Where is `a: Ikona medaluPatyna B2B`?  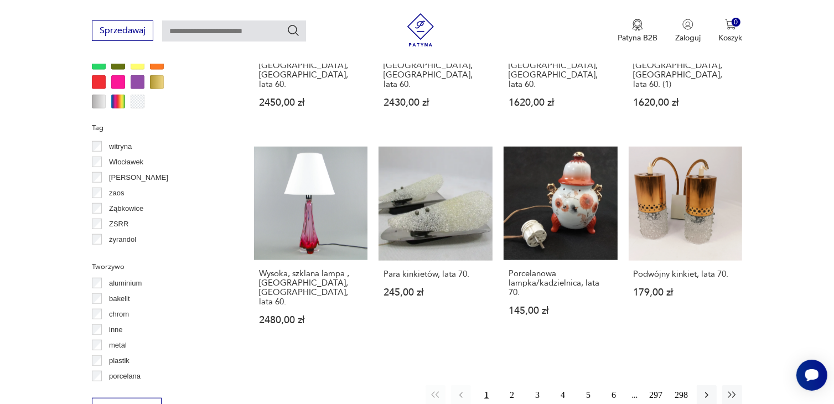 a: Ikona medaluPatyna B2B is located at coordinates (638, 31).